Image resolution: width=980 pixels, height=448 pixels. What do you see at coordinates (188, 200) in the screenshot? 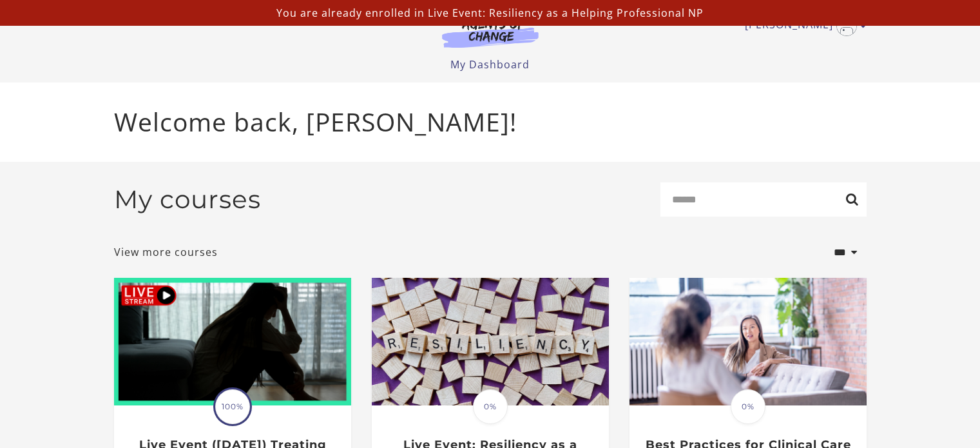
I see `h2: My courses` at bounding box center [188, 200].